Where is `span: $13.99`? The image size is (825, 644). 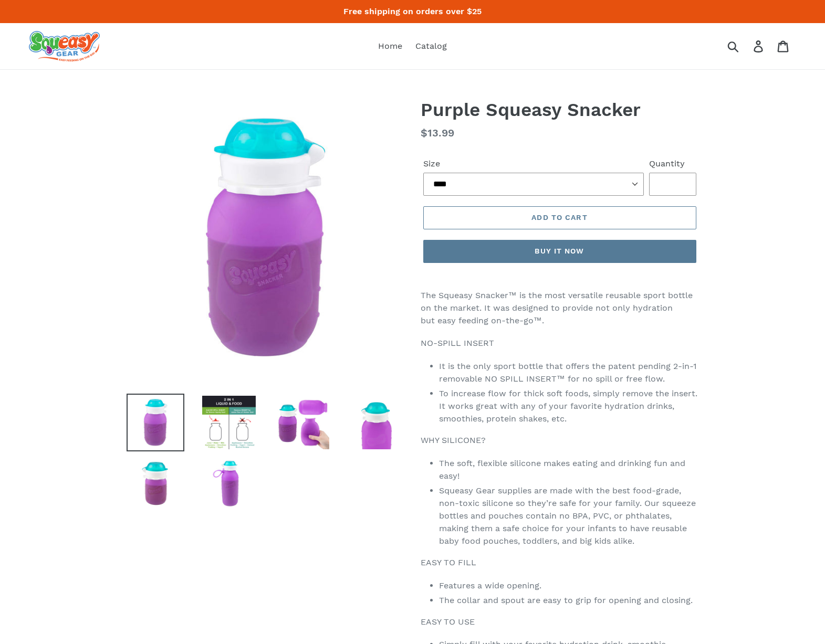 span: $13.99 is located at coordinates (437, 133).